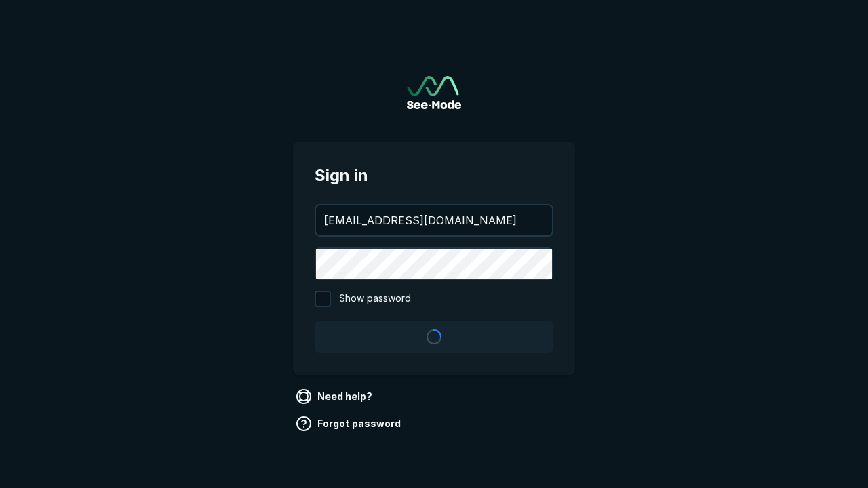  I want to click on input: your@email.com, so click(434, 220).